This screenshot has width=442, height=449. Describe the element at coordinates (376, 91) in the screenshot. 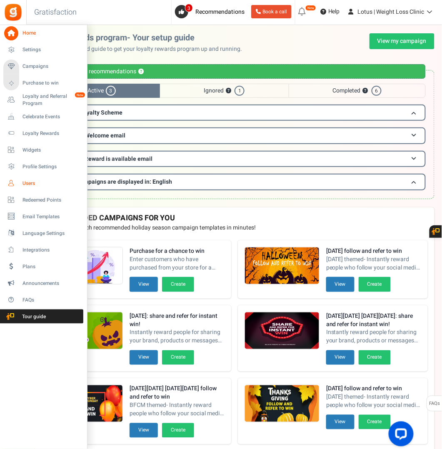

I see `span: 6` at that location.